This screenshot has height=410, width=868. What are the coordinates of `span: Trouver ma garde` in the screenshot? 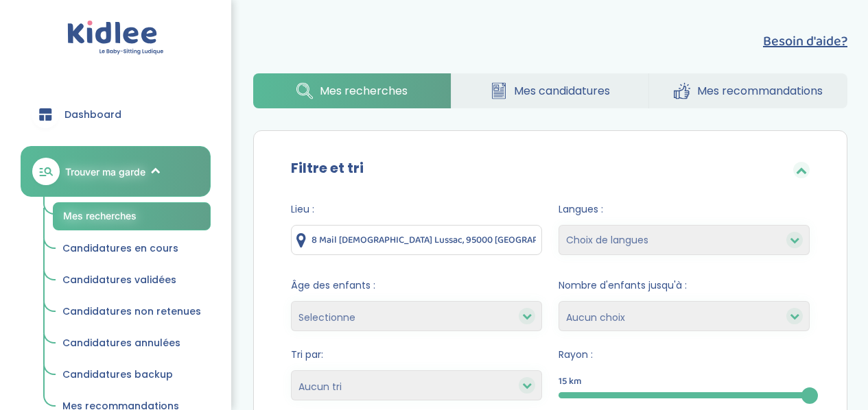 It's located at (105, 171).